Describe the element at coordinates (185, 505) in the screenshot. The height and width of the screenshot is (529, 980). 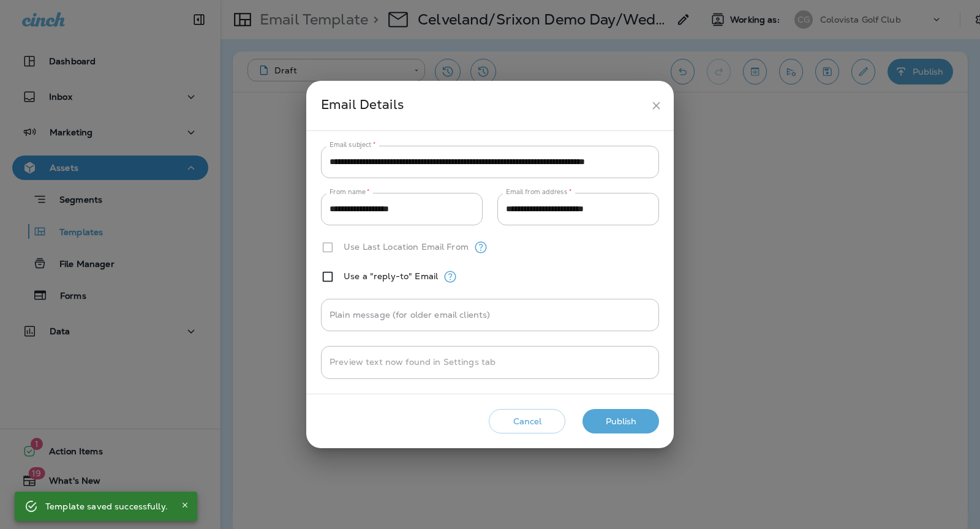
I see `button: Close` at that location.